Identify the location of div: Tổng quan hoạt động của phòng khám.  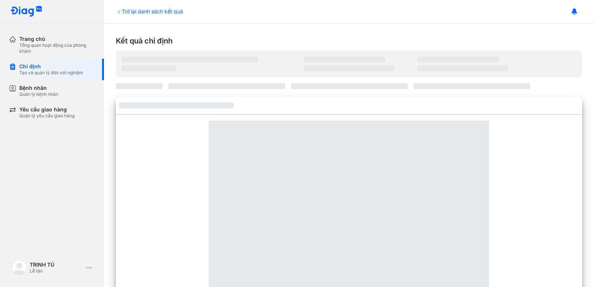
(57, 48).